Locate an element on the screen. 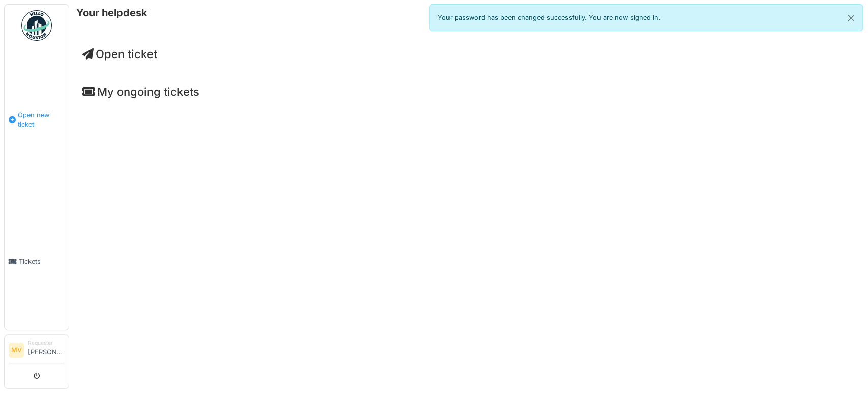 Image resolution: width=868 pixels, height=393 pixels. li: MV is located at coordinates (16, 350).